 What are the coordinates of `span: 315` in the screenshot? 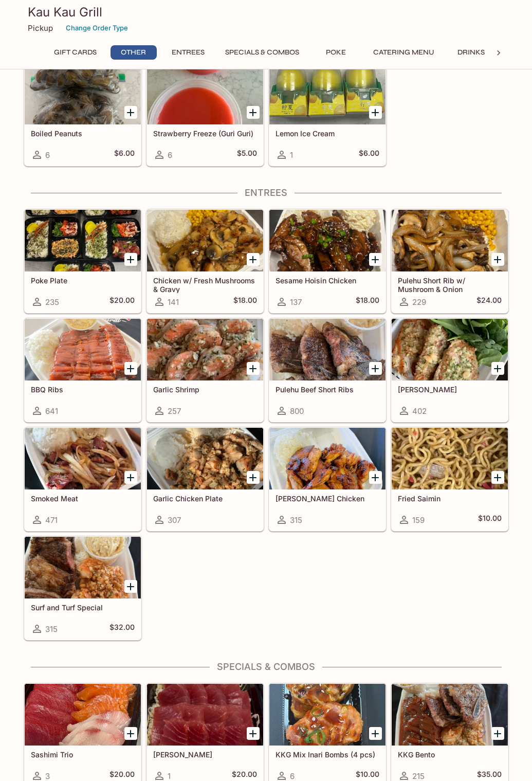 It's located at (296, 520).